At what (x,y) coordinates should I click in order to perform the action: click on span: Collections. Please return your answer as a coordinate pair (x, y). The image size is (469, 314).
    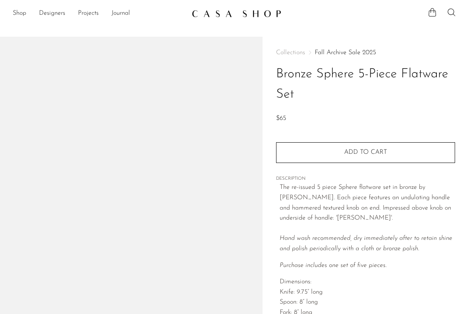
    Looking at the image, I should click on (291, 53).